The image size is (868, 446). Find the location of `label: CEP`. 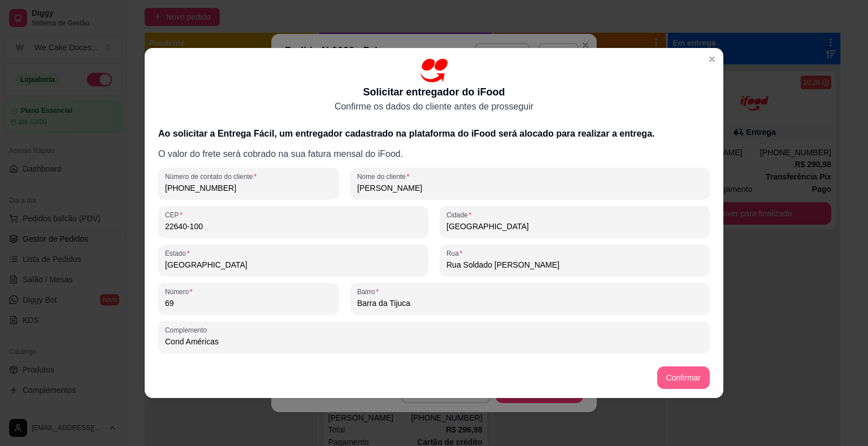

label: CEP is located at coordinates (176, 215).